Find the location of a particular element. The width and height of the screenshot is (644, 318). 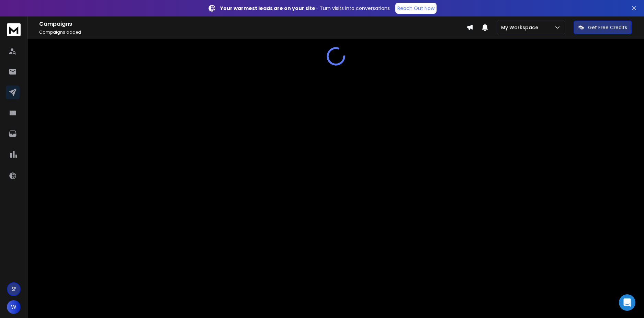

p: Get Free Credits is located at coordinates (608, 27).